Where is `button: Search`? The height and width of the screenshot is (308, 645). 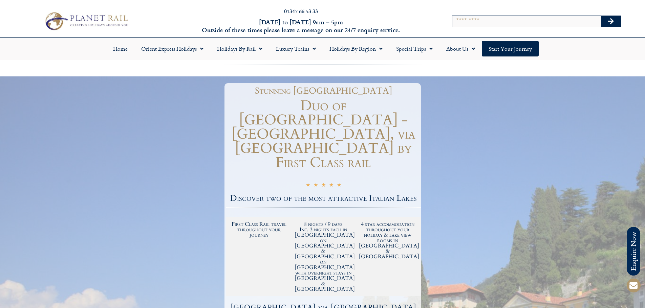 button: Search is located at coordinates (610, 21).